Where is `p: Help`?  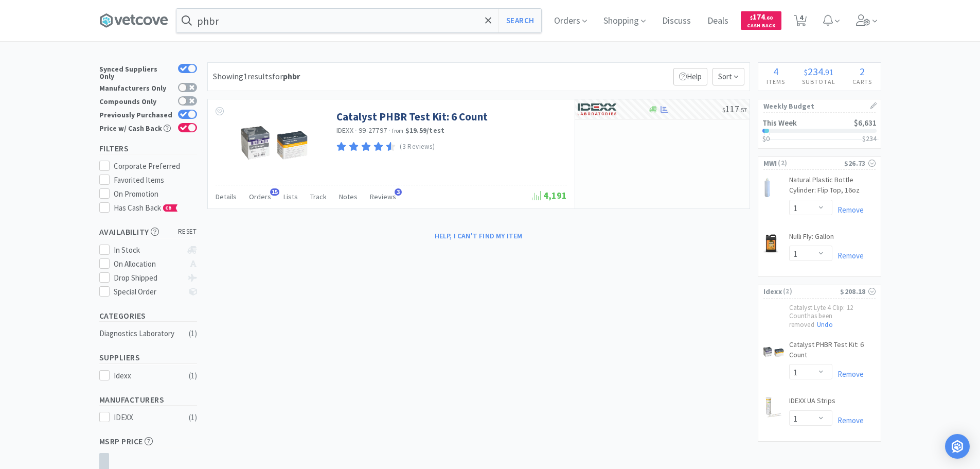 p: Help is located at coordinates (690, 77).